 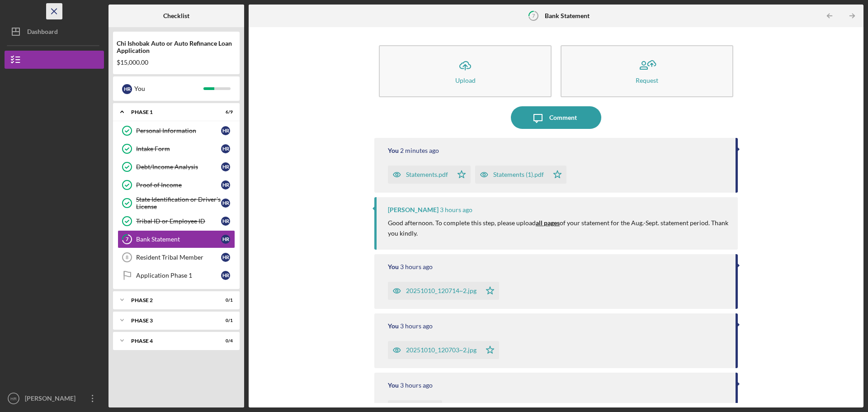 I want to click on div: 20251010_120703~2.jpg, so click(x=442, y=350).